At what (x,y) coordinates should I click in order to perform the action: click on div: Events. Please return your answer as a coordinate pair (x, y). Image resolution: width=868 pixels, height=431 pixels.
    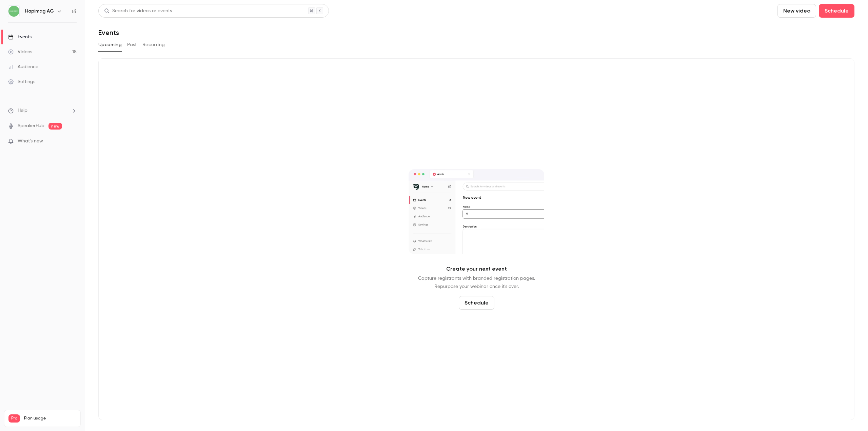
    Looking at the image, I should click on (20, 37).